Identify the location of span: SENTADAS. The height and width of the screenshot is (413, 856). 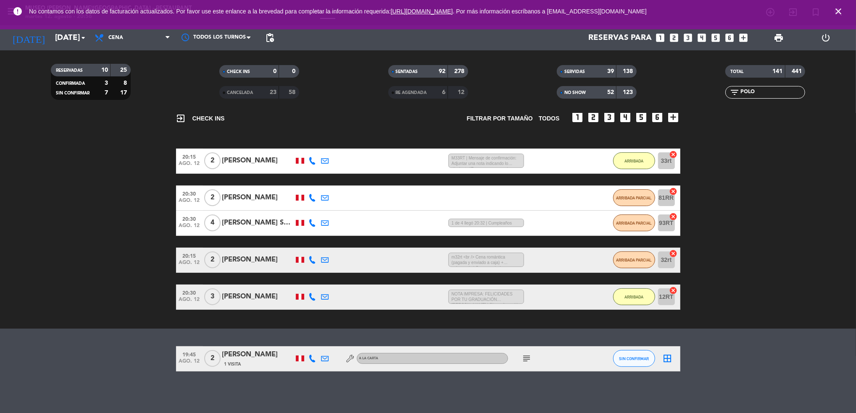
(407, 72).